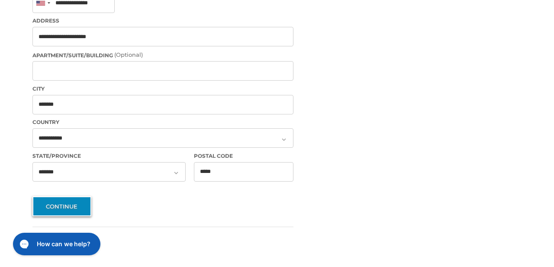 This screenshot has height=267, width=554. What do you see at coordinates (163, 89) in the screenshot?
I see `label: City` at bounding box center [163, 89].